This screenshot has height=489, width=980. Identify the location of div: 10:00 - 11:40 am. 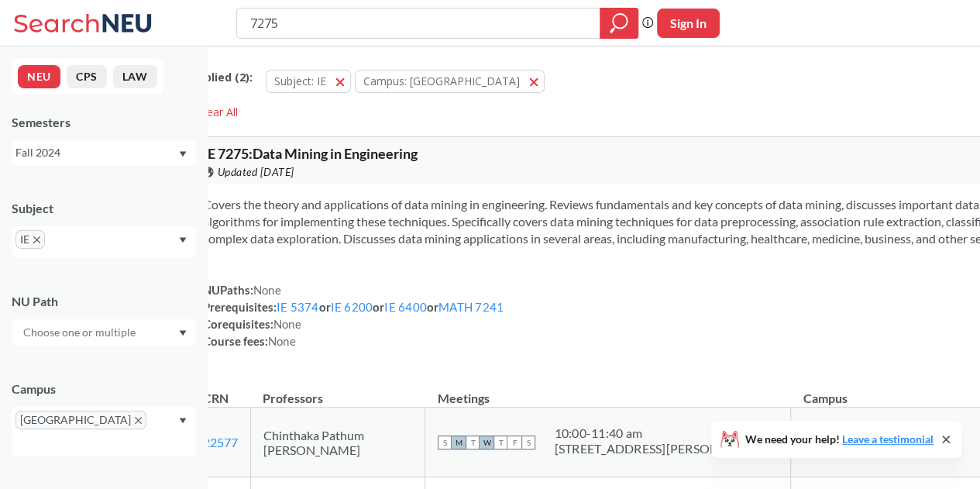
(659, 433).